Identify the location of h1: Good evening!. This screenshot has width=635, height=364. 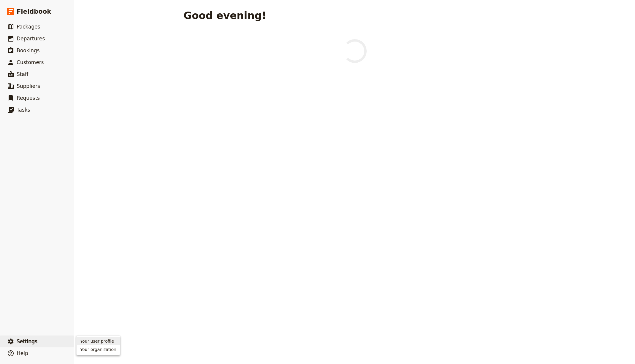
(225, 15).